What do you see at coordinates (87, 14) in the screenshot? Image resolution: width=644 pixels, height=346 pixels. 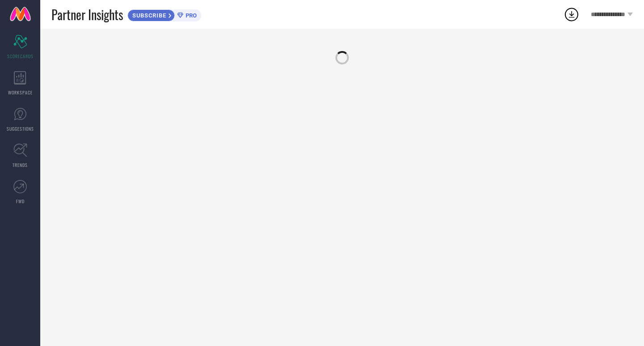 I see `span: Partner Insights` at bounding box center [87, 14].